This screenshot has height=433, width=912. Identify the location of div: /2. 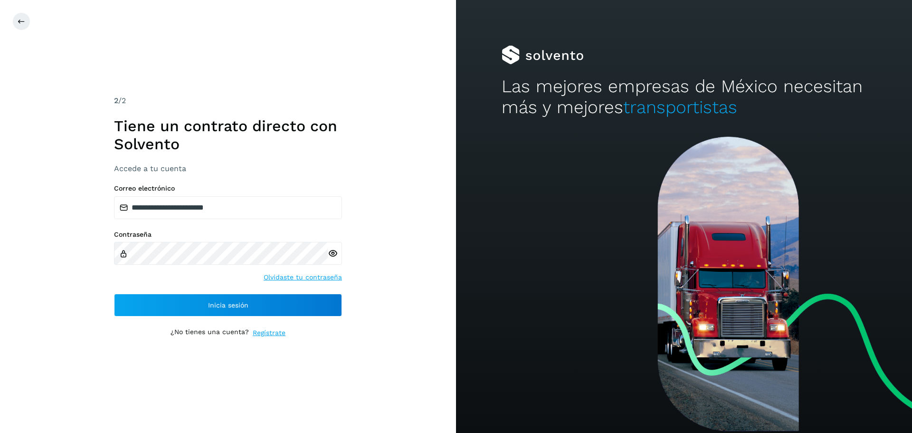
(228, 101).